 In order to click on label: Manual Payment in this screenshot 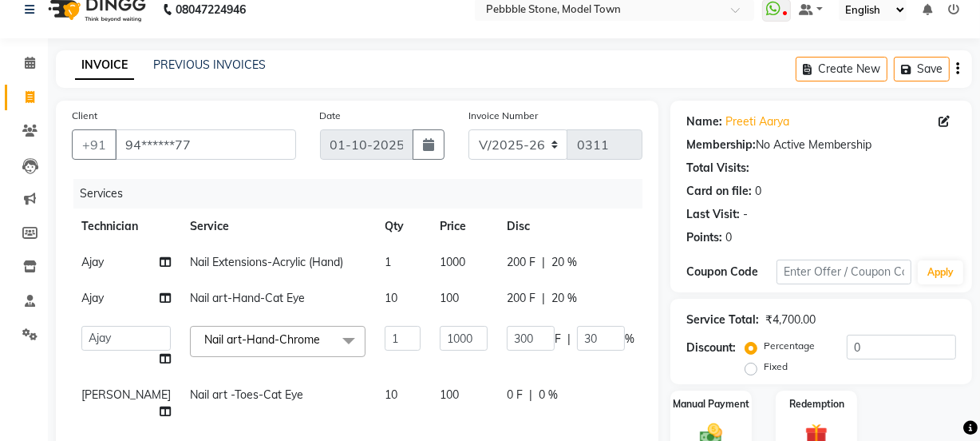, I will do `click(711, 404)`.